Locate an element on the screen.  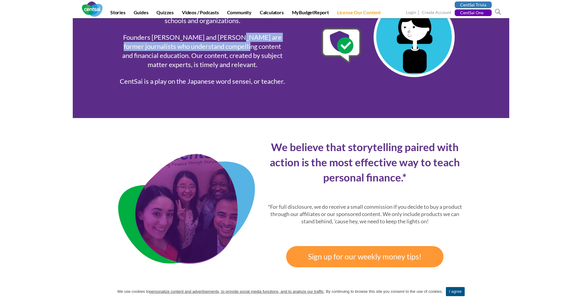
a: Login is located at coordinates (411, 13).